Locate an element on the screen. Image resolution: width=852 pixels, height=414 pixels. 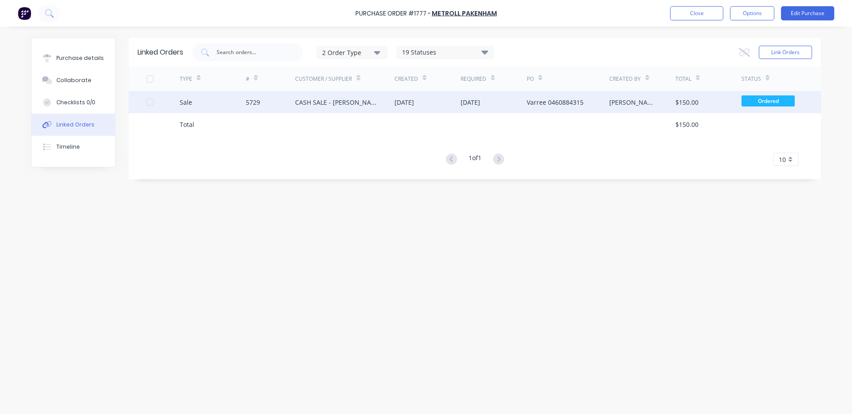
input: Search orders... is located at coordinates (253, 52).